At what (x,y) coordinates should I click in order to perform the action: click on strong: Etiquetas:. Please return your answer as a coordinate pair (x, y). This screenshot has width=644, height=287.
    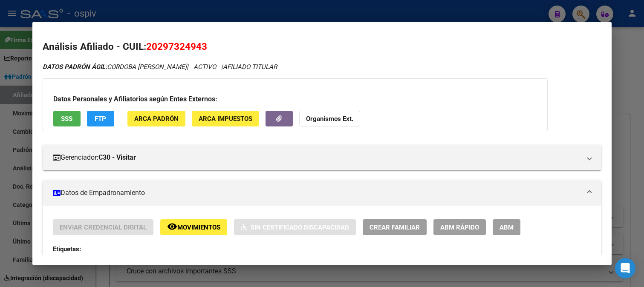
    Looking at the image, I should click on (67, 250).